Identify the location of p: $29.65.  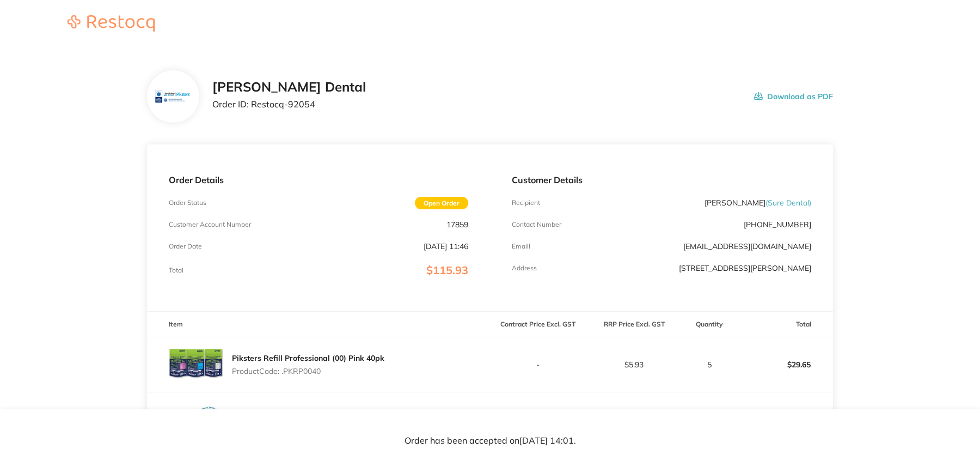
(786, 365).